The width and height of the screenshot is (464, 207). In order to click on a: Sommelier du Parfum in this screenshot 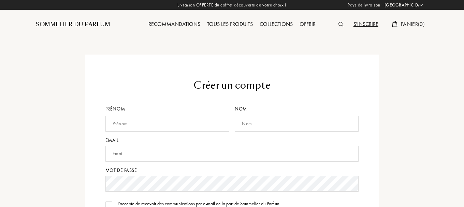, I will do `click(73, 25)`.